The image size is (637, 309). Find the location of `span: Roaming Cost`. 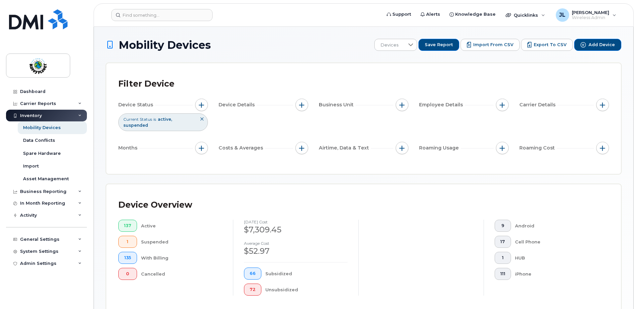

span: Roaming Cost is located at coordinates (538, 148).